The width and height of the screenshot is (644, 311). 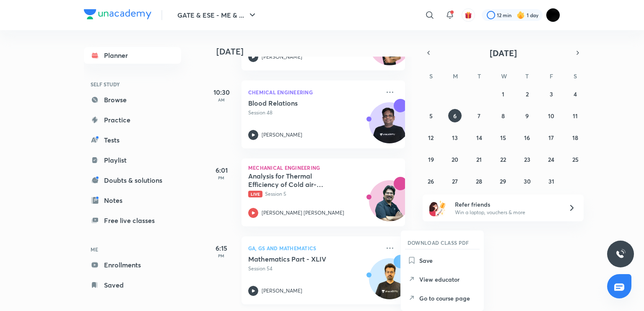 What do you see at coordinates (479, 181) in the screenshot?
I see `button: October 28, 2025` at bounding box center [479, 181].